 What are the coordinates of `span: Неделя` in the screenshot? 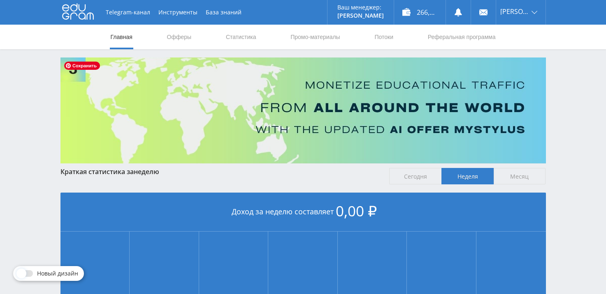 It's located at (467, 176).